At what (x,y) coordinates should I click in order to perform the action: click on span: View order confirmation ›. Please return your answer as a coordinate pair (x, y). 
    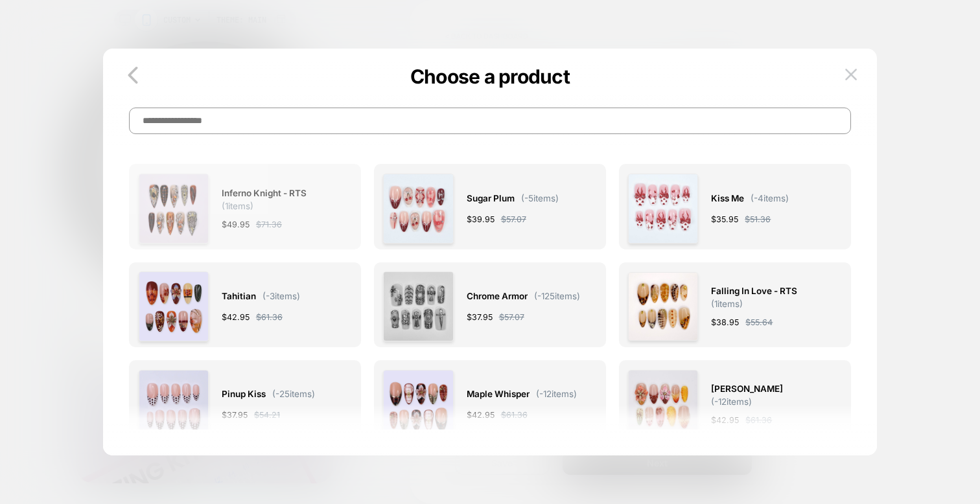
    Looking at the image, I should click on (124, 263).